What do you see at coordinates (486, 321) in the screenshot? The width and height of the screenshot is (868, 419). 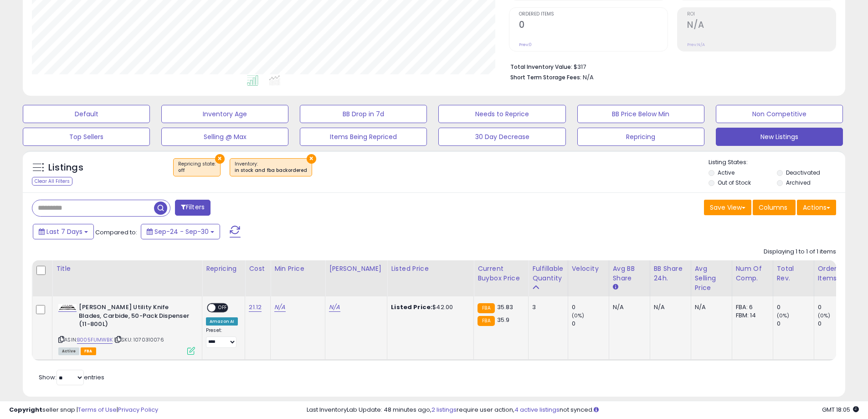 I see `small: FBA` at bounding box center [486, 321].